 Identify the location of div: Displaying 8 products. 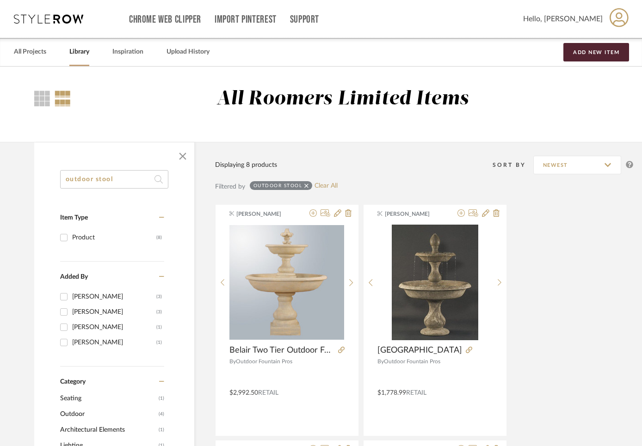
(246, 165).